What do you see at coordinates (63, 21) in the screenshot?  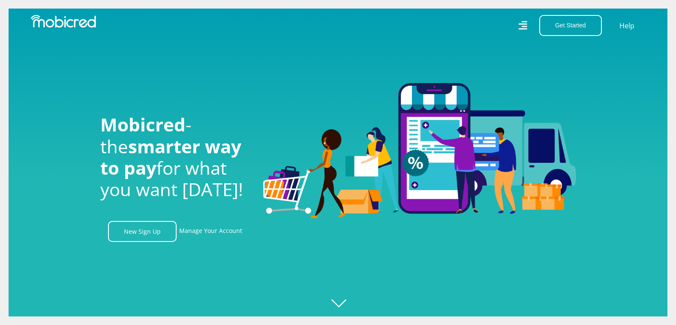 I see `img: Mobicred` at bounding box center [63, 21].